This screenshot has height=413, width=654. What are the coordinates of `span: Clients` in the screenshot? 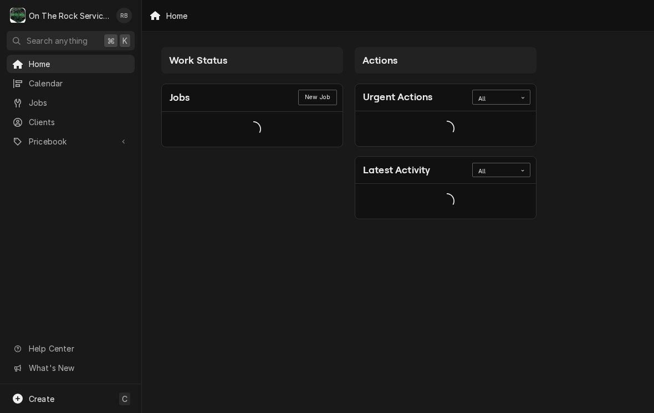 It's located at (79, 122).